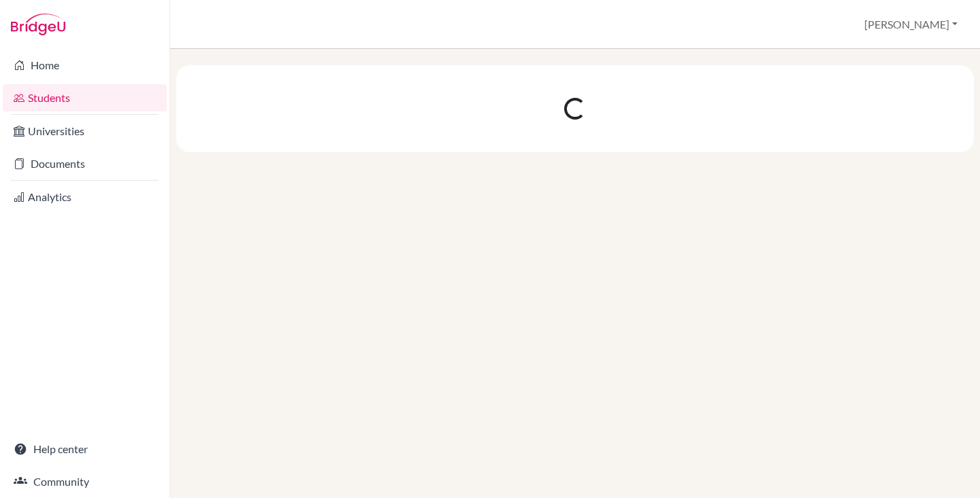 The image size is (980, 498). I want to click on a: Students, so click(85, 98).